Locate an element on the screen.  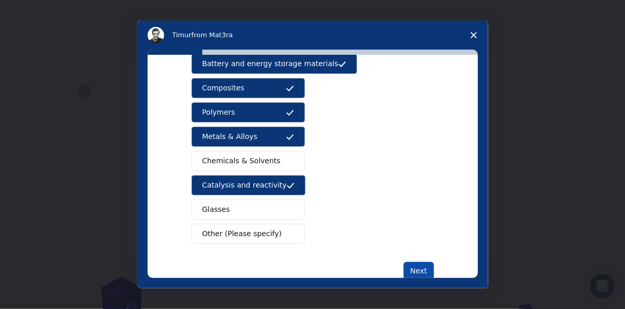
button: Chemicals & Solvents is located at coordinates (248, 161).